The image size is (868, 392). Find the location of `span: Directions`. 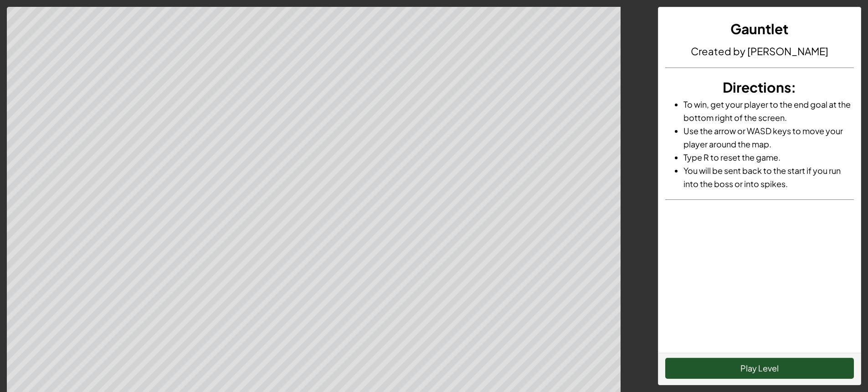

span: Directions is located at coordinates (757, 87).